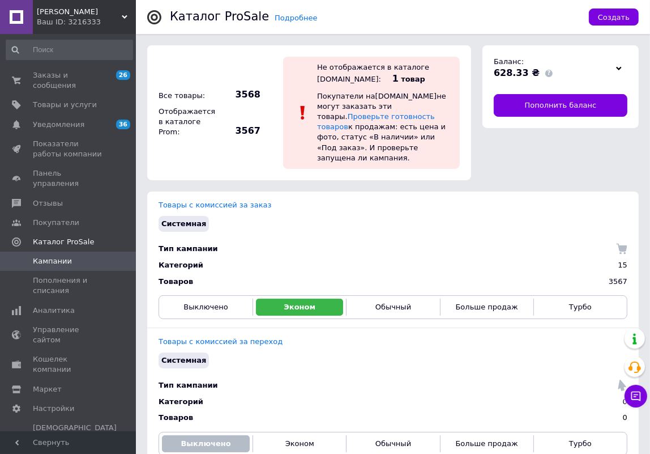 This screenshot has width=650, height=454. Describe the element at coordinates (69, 178) in the screenshot. I see `span: Панель управления` at that location.